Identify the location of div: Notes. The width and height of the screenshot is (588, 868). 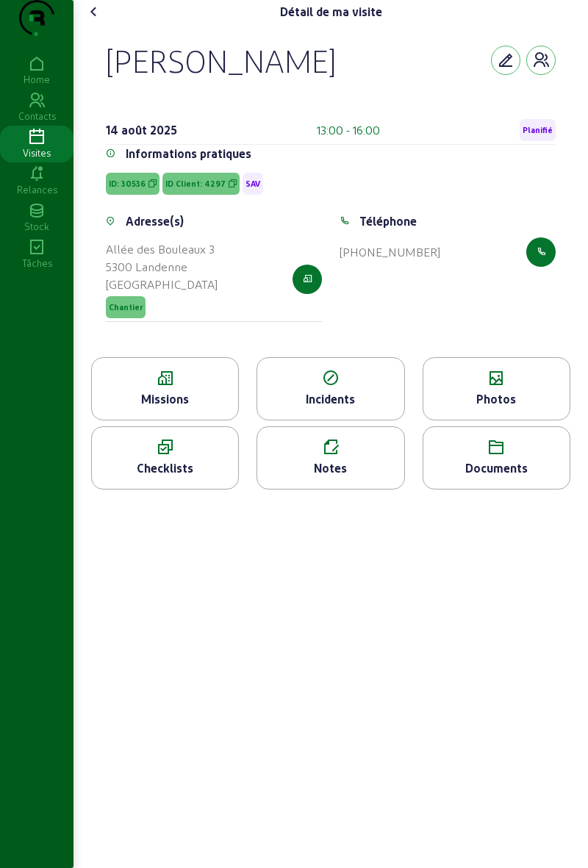
(330, 468).